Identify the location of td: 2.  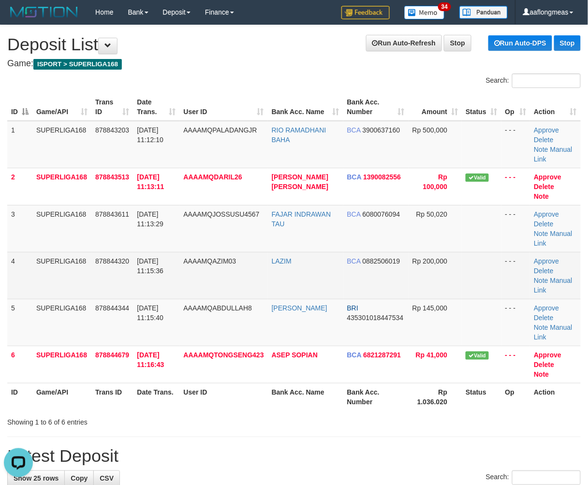
(20, 186).